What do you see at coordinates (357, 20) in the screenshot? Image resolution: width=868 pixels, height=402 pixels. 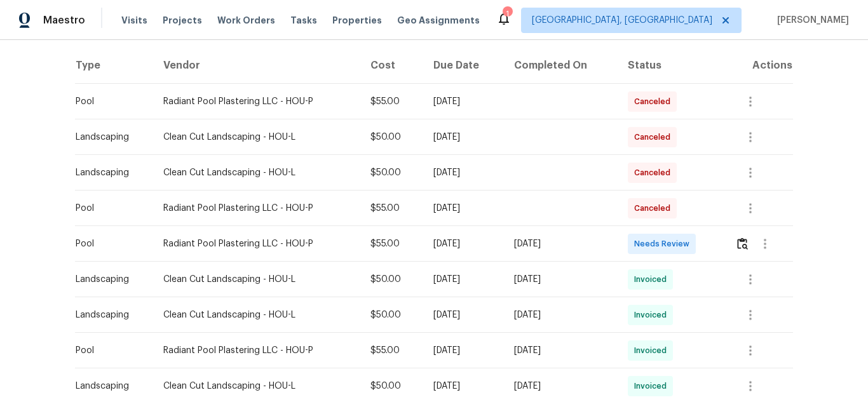 I see `span: Properties` at bounding box center [357, 20].